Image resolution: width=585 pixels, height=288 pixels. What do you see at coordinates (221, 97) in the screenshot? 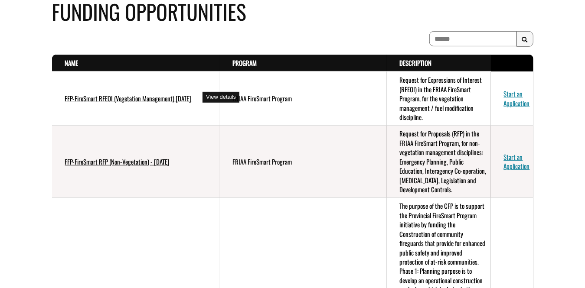
I see `div: View details` at bounding box center [221, 97].